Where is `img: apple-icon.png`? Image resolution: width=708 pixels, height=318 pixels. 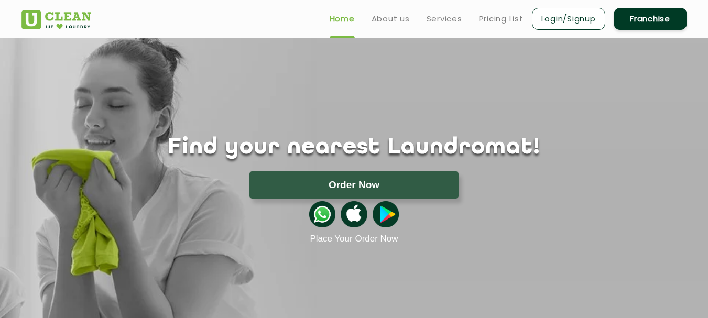
img: apple-icon.png is located at coordinates (354, 214).